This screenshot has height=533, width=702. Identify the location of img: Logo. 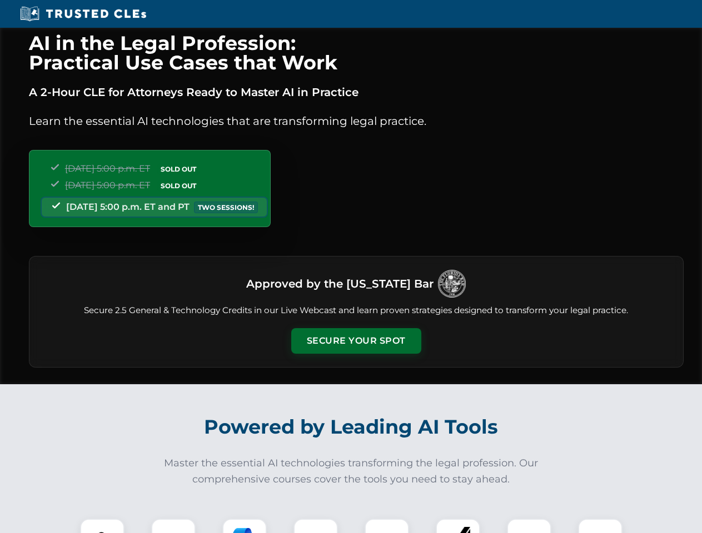
(452, 284).